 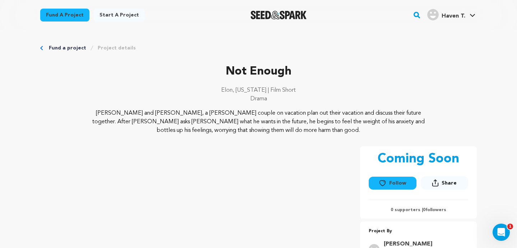 I want to click on a: Haven T.'s Profile, so click(x=451, y=14).